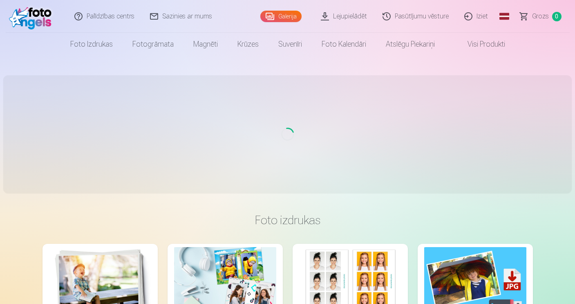 Image resolution: width=575 pixels, height=304 pixels. I want to click on a: Suvenīri, so click(290, 44).